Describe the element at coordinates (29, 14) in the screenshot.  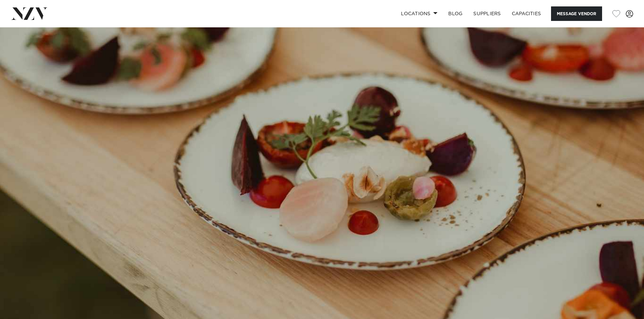
I see `img: nzv-logo.png` at that location.